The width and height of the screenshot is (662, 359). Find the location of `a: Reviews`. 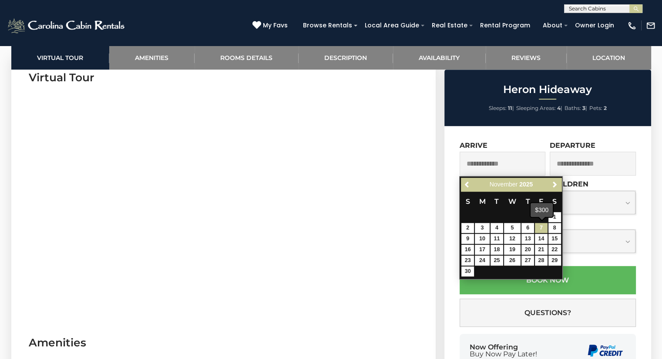

a: Reviews is located at coordinates (526, 57).